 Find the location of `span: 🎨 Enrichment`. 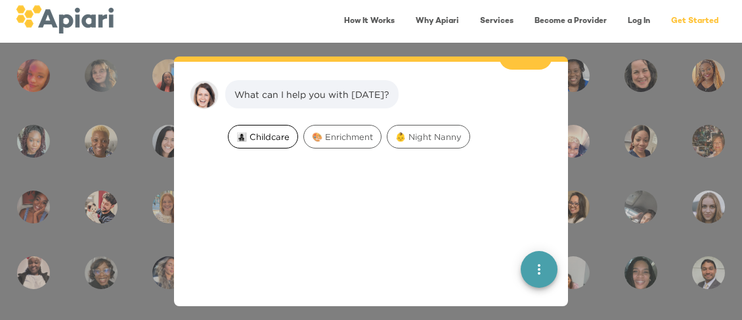

span: 🎨 Enrichment is located at coordinates (342, 137).